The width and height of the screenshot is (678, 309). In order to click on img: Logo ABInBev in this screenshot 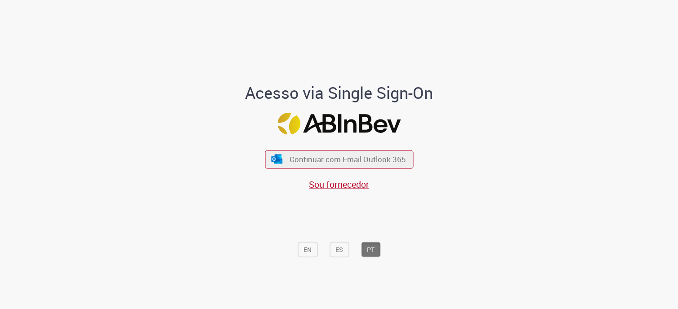, I will do `click(339, 123)`.